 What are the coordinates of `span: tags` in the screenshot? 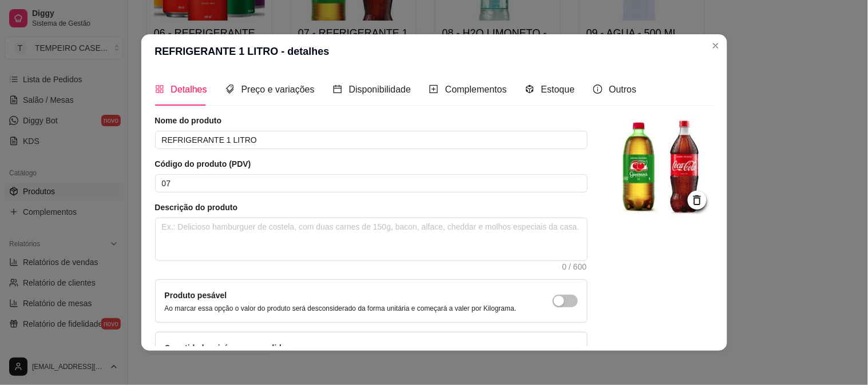 It's located at (230, 90).